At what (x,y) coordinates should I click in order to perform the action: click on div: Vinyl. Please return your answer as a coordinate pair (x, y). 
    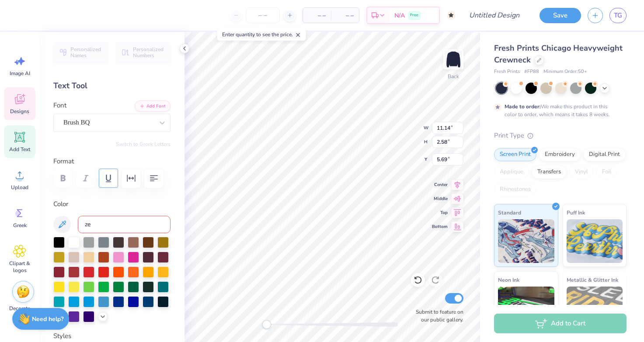
    Looking at the image, I should click on (581, 172).